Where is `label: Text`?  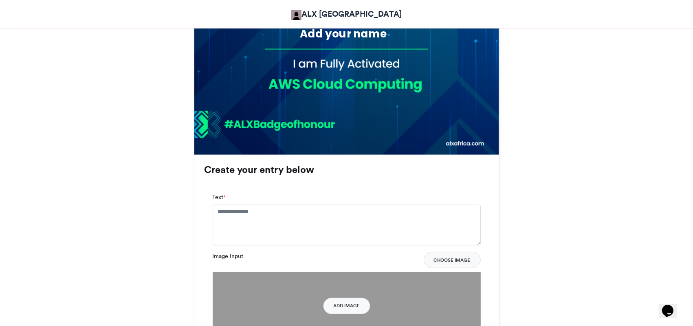 label: Text is located at coordinates (219, 197).